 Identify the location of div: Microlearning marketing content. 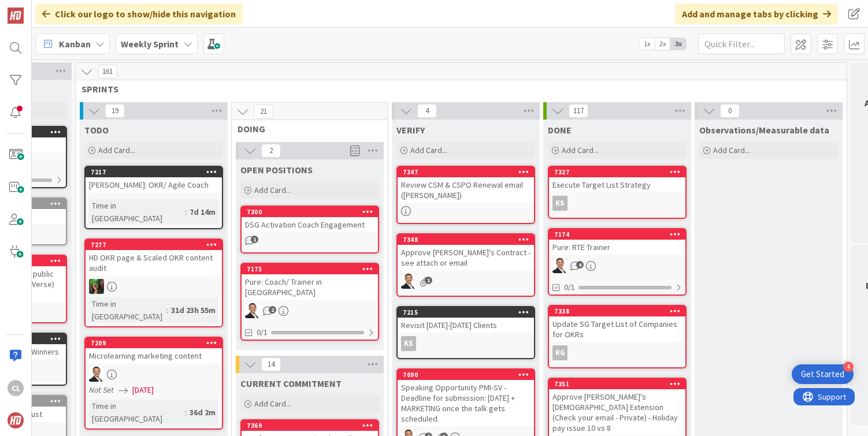
(154, 356).